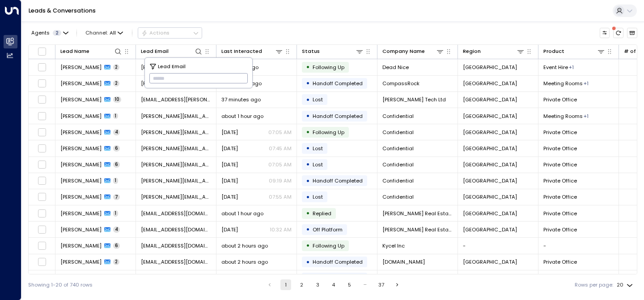 Image resolution: width=644 pixels, height=300 pixels. What do you see at coordinates (230, 132) in the screenshot?
I see `span: Oct 09, 2025` at bounding box center [230, 132].